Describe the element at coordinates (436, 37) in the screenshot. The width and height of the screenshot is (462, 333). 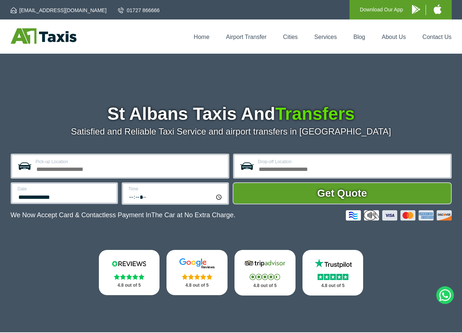
I see `a: Contact Us` at that location.